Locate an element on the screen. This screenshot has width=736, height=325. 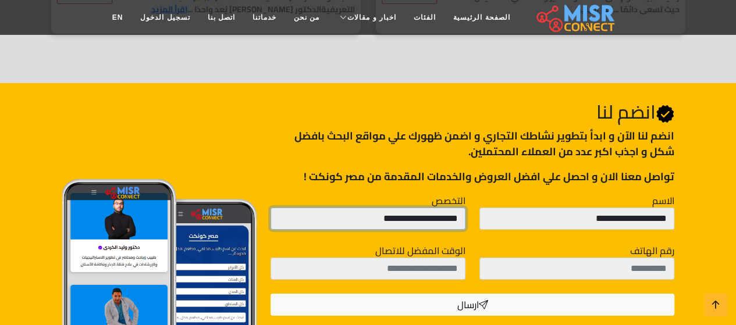
p: تواصل معنا الان و احصل علي افضل العروض والخدمات المقدمة من مصر كونكت ! is located at coordinates (472, 176).